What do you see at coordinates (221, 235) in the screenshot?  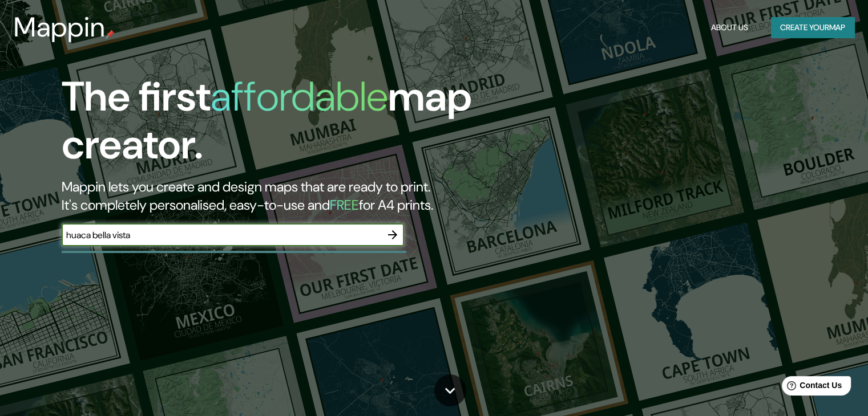 I see `input: Choose your favourite place` at bounding box center [221, 235].